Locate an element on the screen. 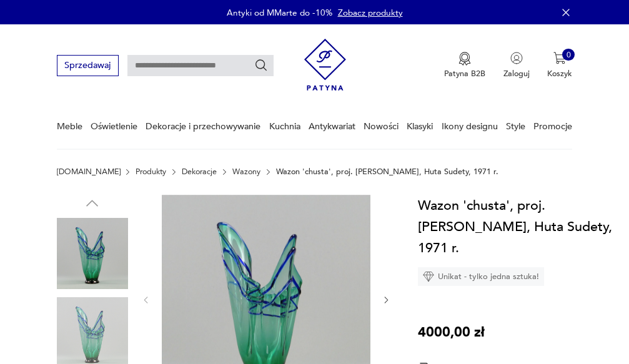  a: Wazony is located at coordinates (246, 171).